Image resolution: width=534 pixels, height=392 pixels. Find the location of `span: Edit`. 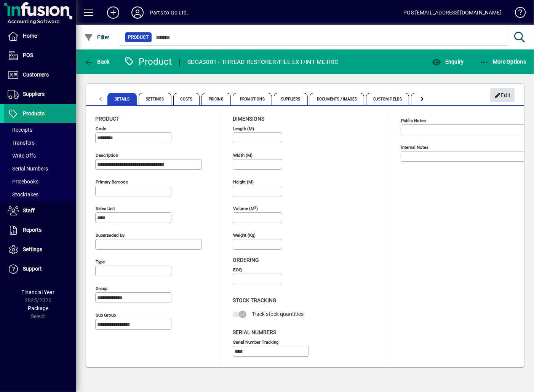

span: Edit is located at coordinates (503, 95).